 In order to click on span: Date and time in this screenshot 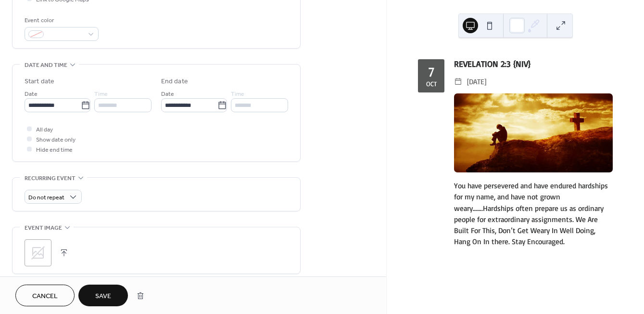, I will do `click(45, 65)`.